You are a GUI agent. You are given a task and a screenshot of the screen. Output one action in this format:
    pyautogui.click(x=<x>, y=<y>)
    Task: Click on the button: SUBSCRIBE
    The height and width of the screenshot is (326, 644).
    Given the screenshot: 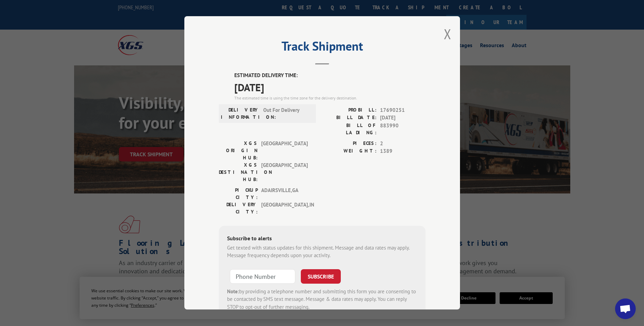 What is the action you would take?
    pyautogui.click(x=320, y=277)
    